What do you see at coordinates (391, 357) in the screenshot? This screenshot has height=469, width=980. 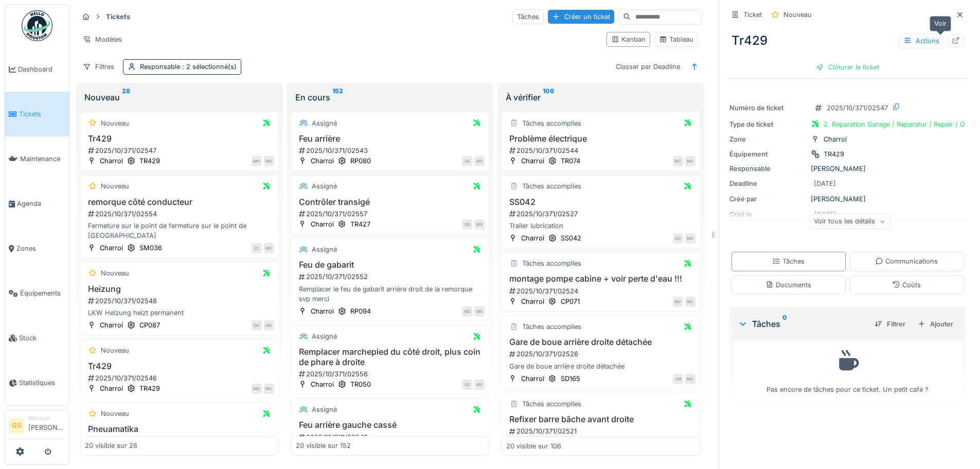 I see `h3: Remplacer marchepied du côté droit, plus coin de phare à droite` at bounding box center [391, 357].